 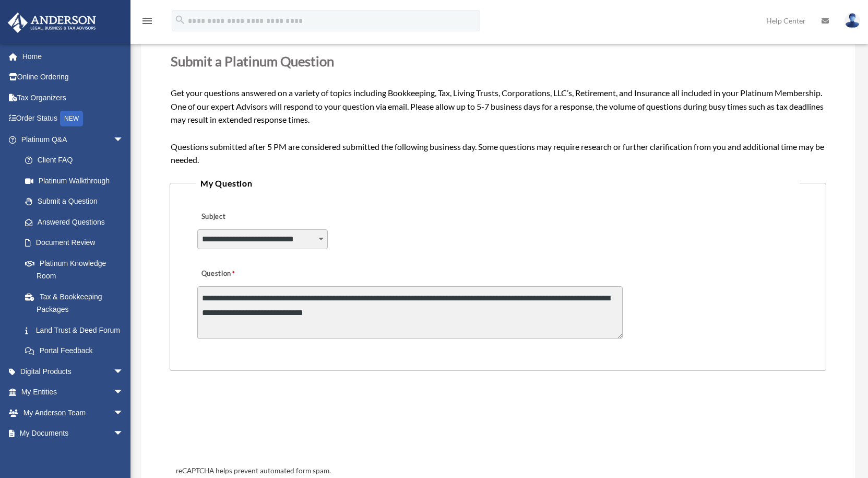 What do you see at coordinates (77, 351) in the screenshot?
I see `a: Portal Feedback` at bounding box center [77, 351].